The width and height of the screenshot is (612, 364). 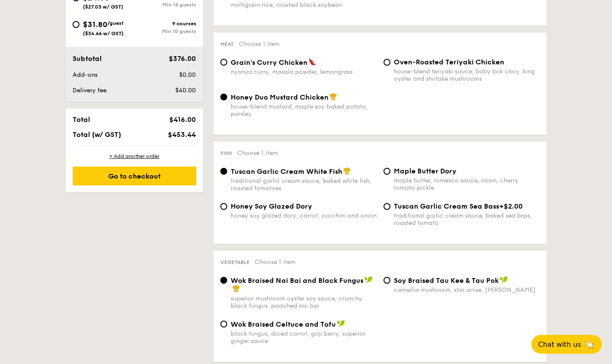 What do you see at coordinates (387, 171) in the screenshot?
I see `input: Maple Butter Dorymaple butter, romesco sauce, raisin, cherry tomato pickle` at bounding box center [387, 171].